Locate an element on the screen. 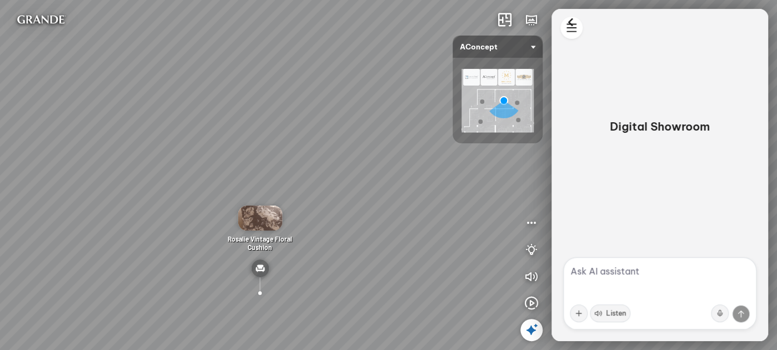  img: logo is located at coordinates (41, 20).